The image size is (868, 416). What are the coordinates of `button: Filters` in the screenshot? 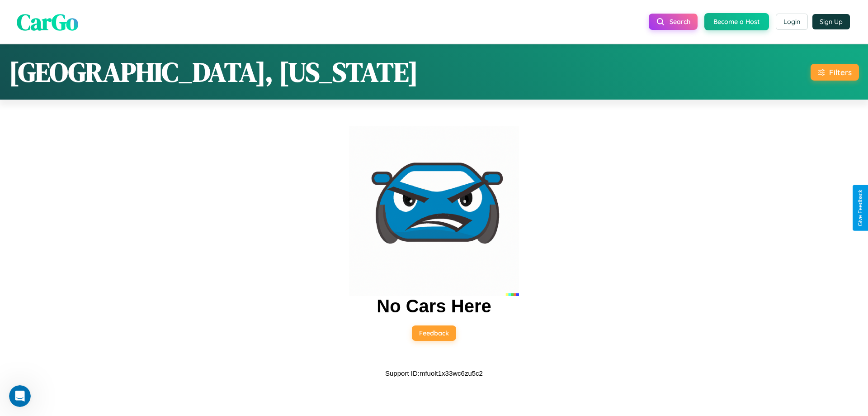 It's located at (835, 72).